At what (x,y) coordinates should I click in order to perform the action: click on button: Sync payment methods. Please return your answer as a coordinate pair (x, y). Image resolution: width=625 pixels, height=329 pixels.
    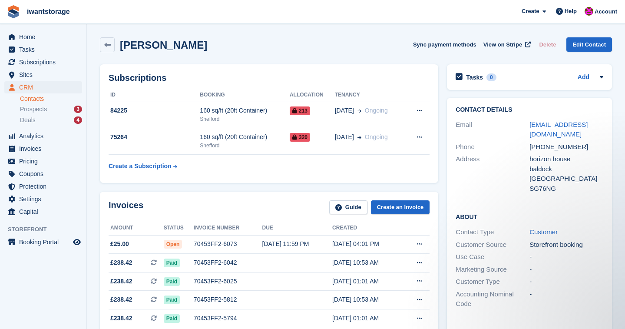
    Looking at the image, I should click on (444, 44).